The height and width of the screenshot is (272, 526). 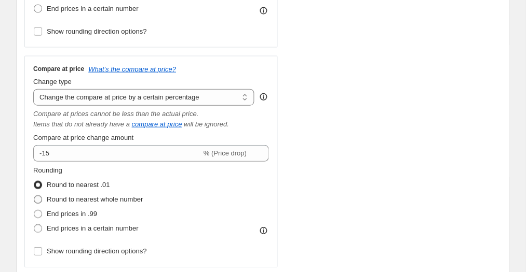 I want to click on input: -15, so click(x=117, y=154).